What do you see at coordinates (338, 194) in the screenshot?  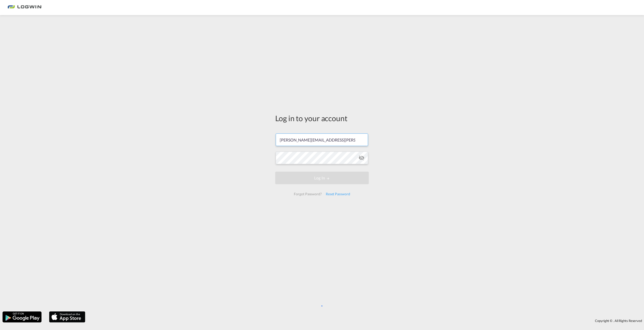 I see `div: Reset Password` at bounding box center [338, 194].